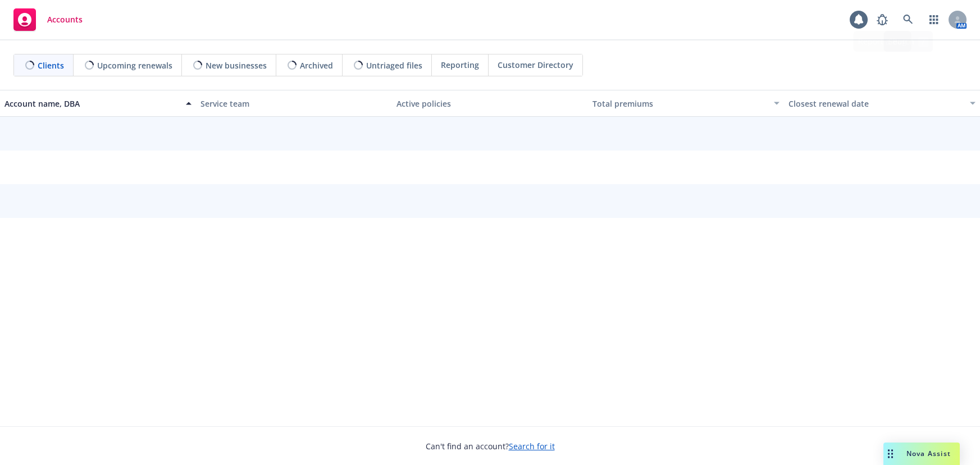 The height and width of the screenshot is (465, 980). I want to click on button: Nova Assist, so click(921, 453).